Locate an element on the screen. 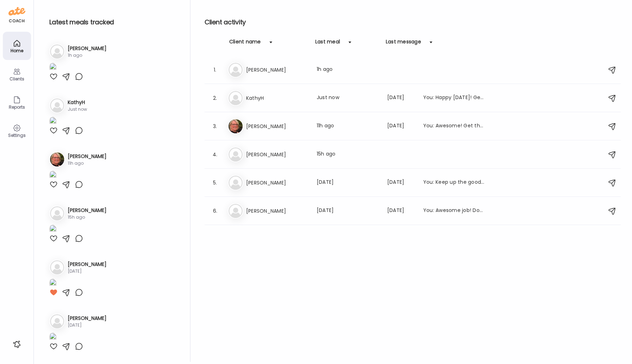 The height and width of the screenshot is (364, 632). h2: Latest meals tracked is located at coordinates (114, 22).